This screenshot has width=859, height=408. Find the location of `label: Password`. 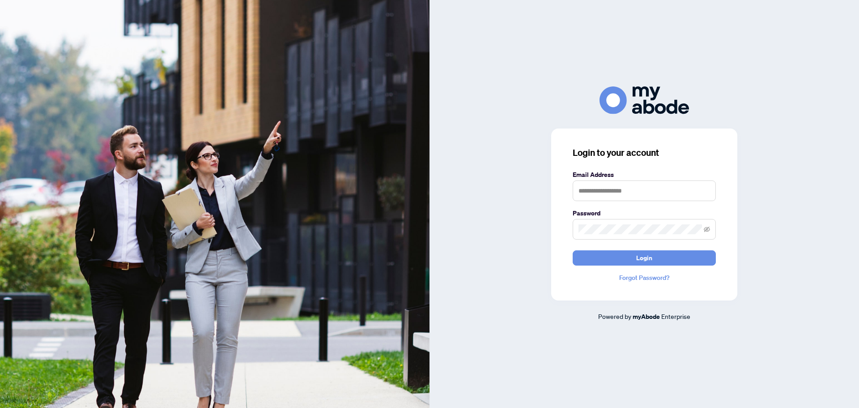

label: Password is located at coordinates (645, 213).